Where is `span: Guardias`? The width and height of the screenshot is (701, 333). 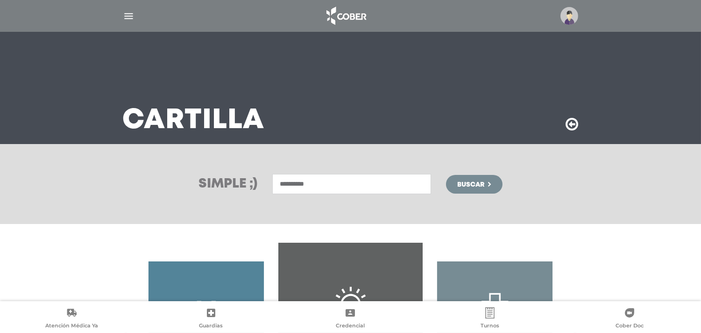 span: Guardias is located at coordinates (211, 326).